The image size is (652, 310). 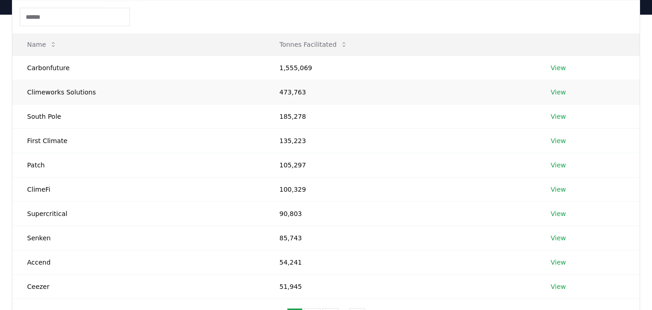 I want to click on td: 1,555,069, so click(x=400, y=67).